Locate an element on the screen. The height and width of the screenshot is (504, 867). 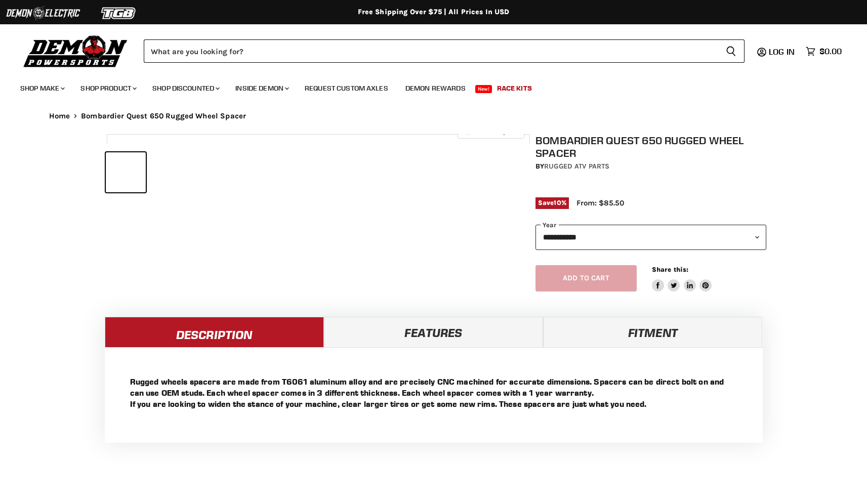
a: $0.00 is located at coordinates (823, 51).